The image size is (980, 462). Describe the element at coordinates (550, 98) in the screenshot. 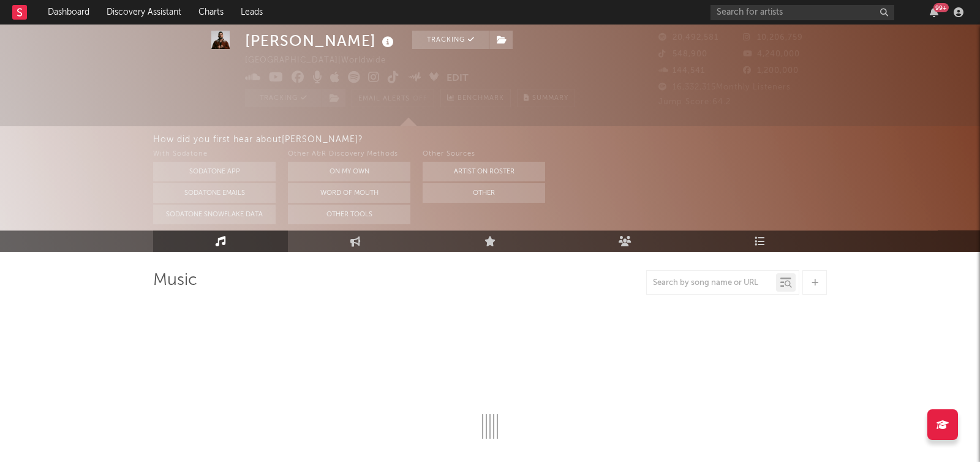

I see `span: Summary` at that location.